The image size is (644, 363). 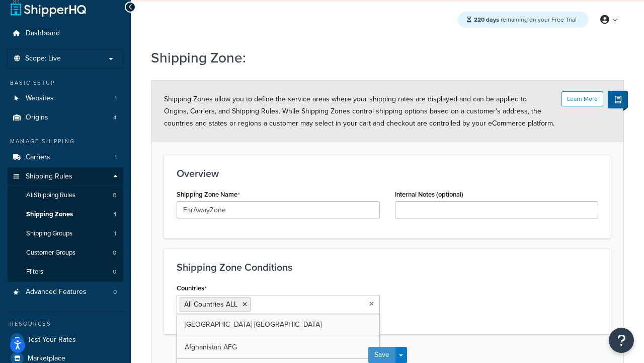 I want to click on span: Shipping Zones allow you to define the service areas where your shipping rates are displayed and ..., so click(x=360, y=111).